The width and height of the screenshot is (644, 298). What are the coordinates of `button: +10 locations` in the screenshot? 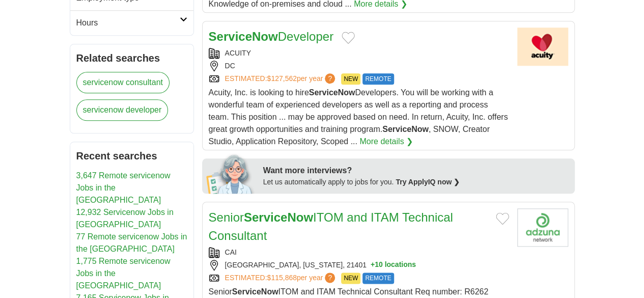 It's located at (394, 265).